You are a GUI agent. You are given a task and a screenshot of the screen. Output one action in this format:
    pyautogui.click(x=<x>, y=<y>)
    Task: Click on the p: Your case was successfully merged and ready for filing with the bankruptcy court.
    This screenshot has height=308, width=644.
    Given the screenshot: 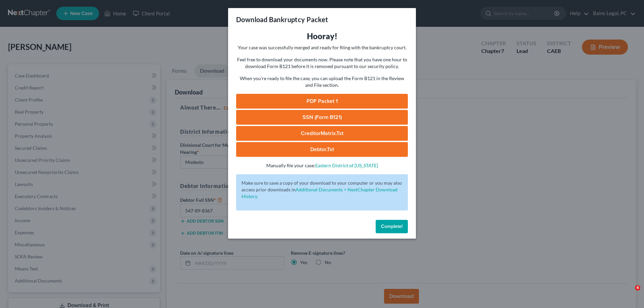 What is the action you would take?
    pyautogui.click(x=322, y=48)
    